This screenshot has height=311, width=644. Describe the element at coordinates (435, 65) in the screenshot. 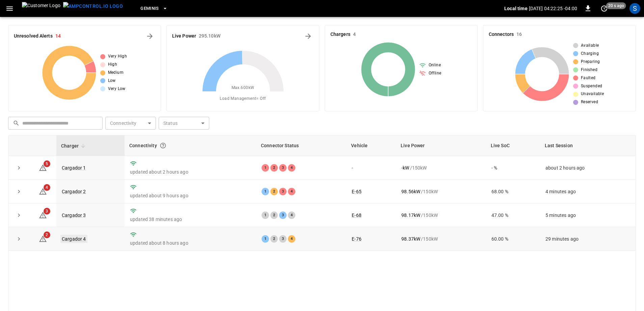

I see `span: Online` at that location.